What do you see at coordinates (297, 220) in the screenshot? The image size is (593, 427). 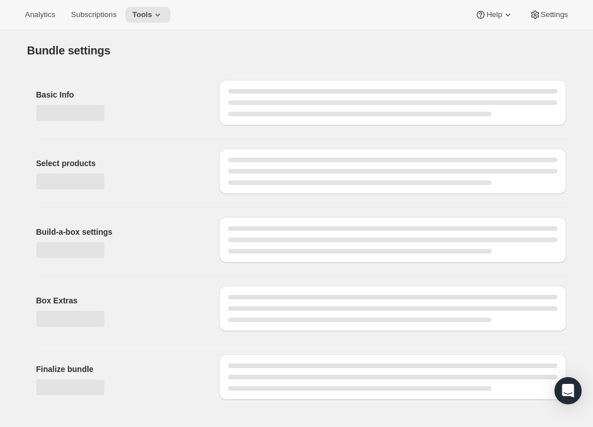 I see `div: Page loading` at bounding box center [297, 220].